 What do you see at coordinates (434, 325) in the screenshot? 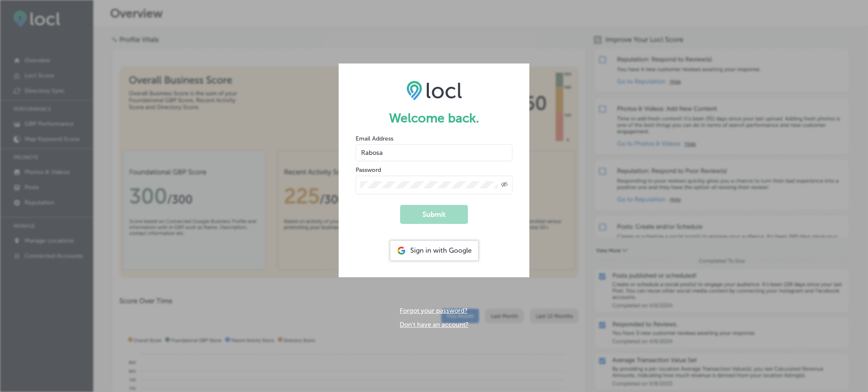
I see `a: Don't have an account?` at bounding box center [434, 325].